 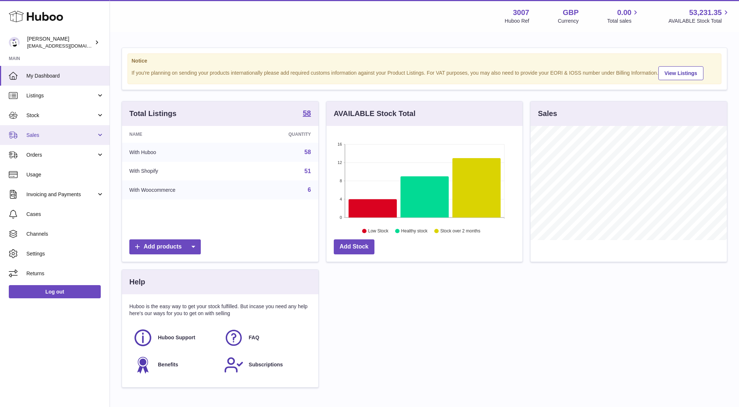 I want to click on span: Cases, so click(x=65, y=214).